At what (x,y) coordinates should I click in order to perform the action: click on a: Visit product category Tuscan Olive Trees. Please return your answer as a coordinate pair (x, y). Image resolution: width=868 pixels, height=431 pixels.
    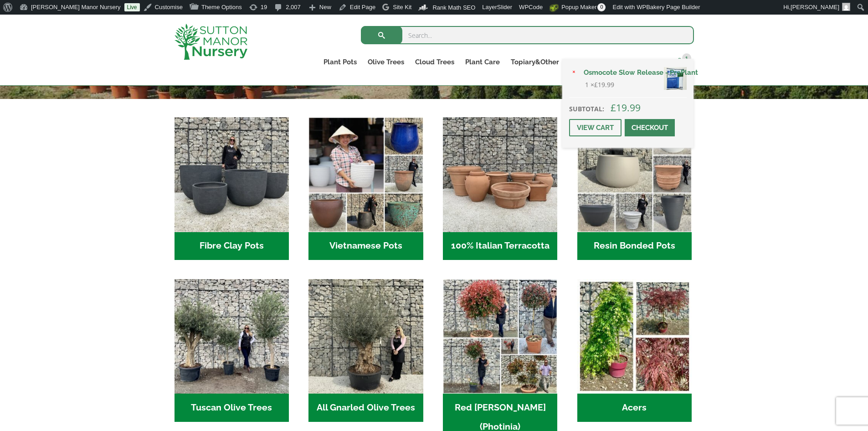
    Looking at the image, I should click on (231, 350).